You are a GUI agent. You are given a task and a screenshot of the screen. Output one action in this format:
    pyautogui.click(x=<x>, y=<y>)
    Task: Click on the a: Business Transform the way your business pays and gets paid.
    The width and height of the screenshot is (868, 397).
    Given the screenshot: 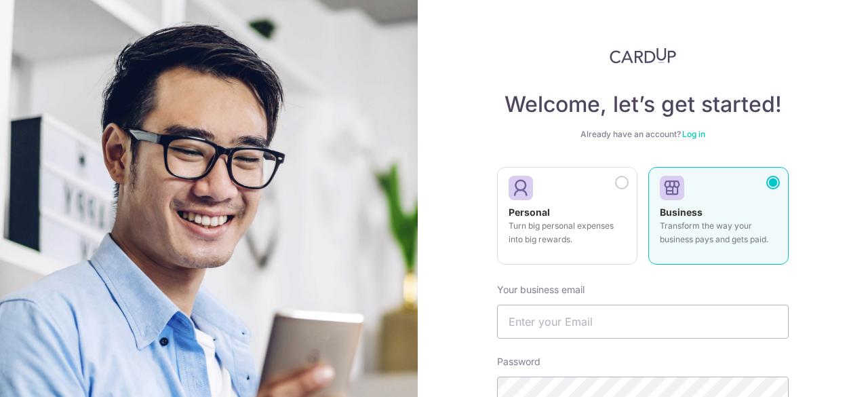 What is the action you would take?
    pyautogui.click(x=718, y=220)
    